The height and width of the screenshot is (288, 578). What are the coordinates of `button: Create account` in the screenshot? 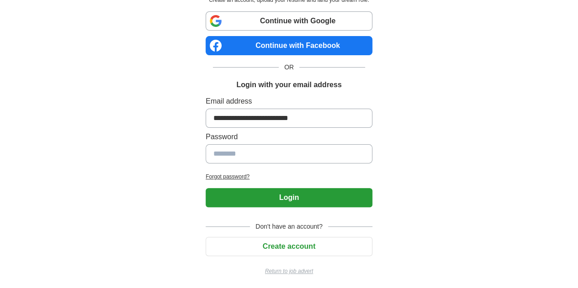 It's located at (289, 247).